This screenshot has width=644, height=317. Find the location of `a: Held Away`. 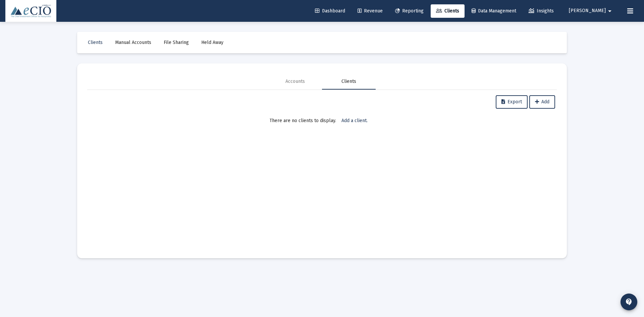

a: Held Away is located at coordinates (213, 43).